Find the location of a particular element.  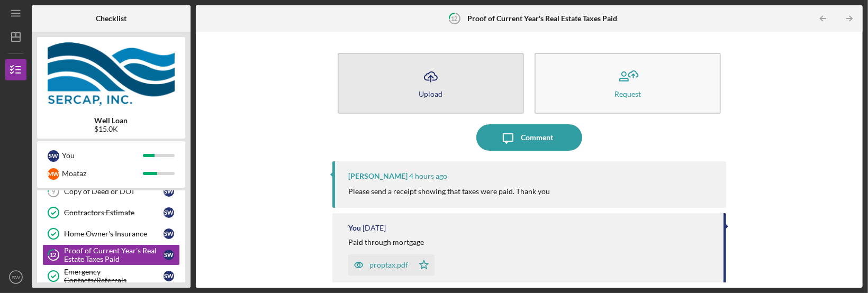

a: Contractors EstimateSW is located at coordinates (111, 213).